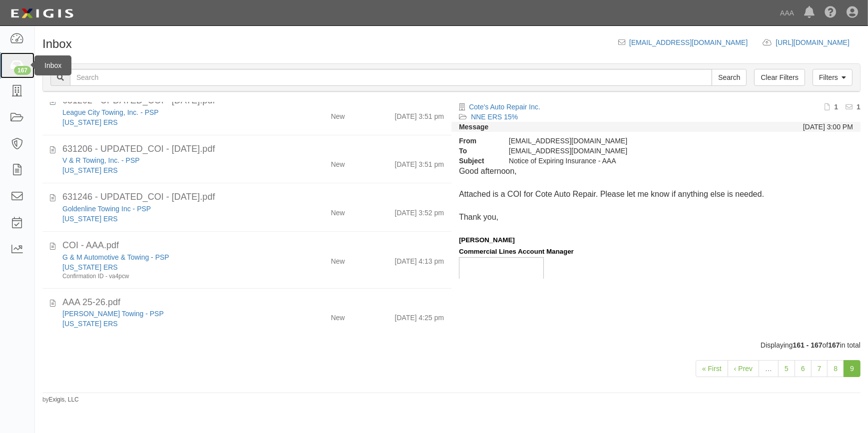 This screenshot has height=433, width=868. Describe the element at coordinates (57, 44) in the screenshot. I see `h1: Inbox` at that location.